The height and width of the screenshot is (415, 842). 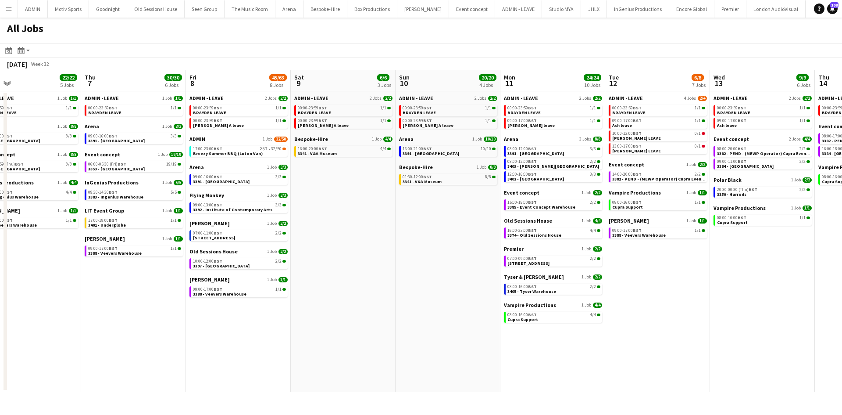 What do you see at coordinates (763, 190) in the screenshot?
I see `div: Polar Black1 Job2/220:30-00:30 (Thu)BST2/23350 - Harrods` at bounding box center [763, 190].